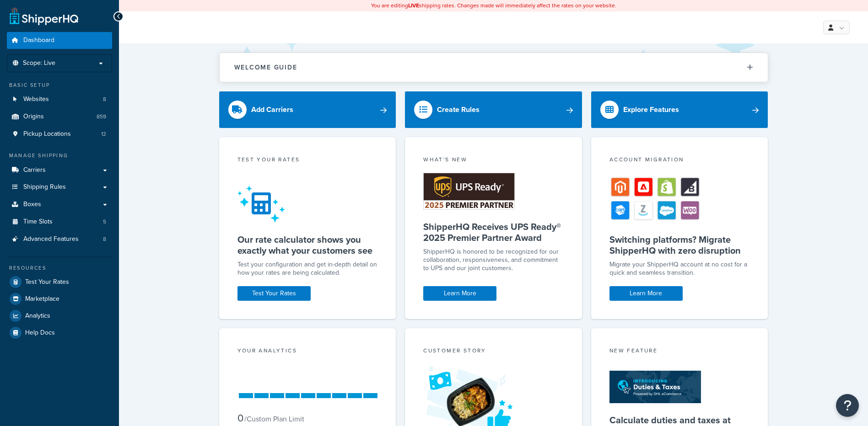 This screenshot has height=426, width=868. I want to click on h5: Switching platforms? Migrate ShipperHQ with zero disruption, so click(679, 245).